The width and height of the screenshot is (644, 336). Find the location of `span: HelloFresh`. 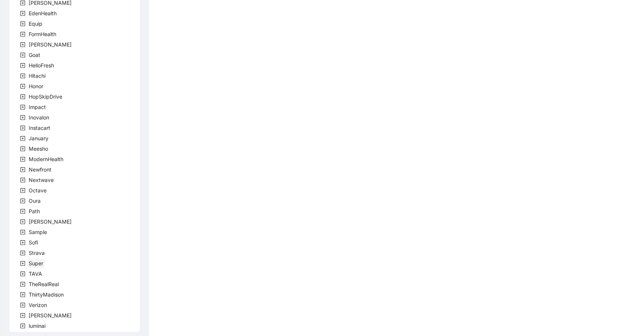

span: HelloFresh is located at coordinates (41, 65).